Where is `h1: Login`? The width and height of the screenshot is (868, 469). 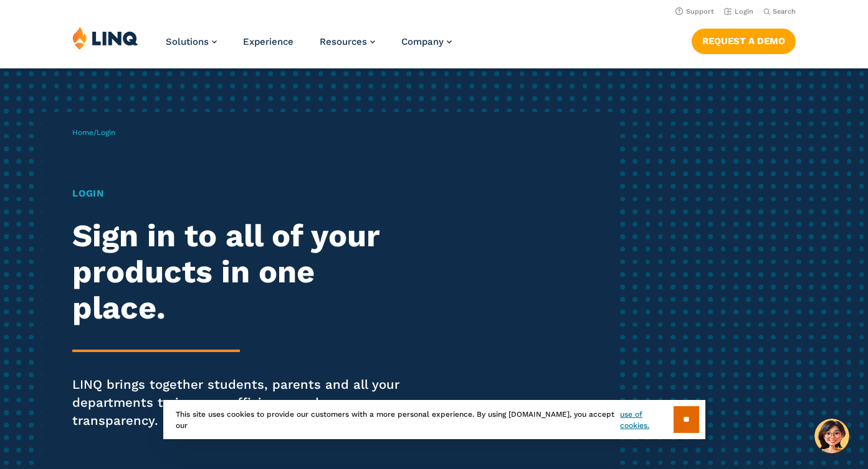 h1: Login is located at coordinates (239, 193).